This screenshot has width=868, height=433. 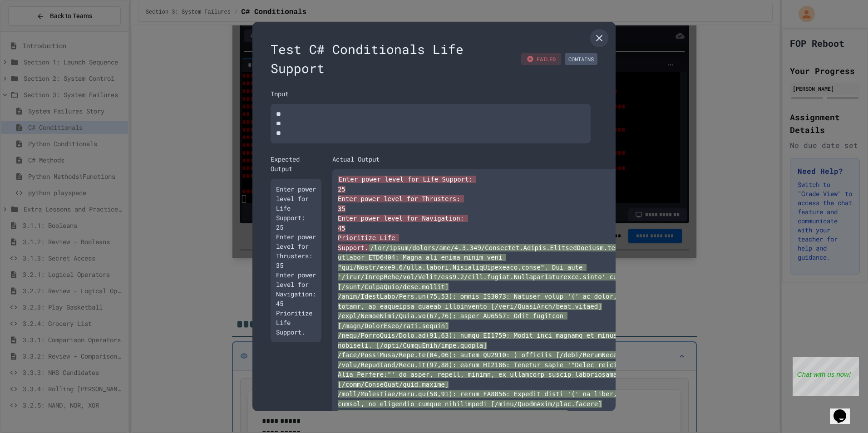 What do you see at coordinates (31, 17) in the screenshot?
I see `p: Chat with us now!` at bounding box center [31, 17].